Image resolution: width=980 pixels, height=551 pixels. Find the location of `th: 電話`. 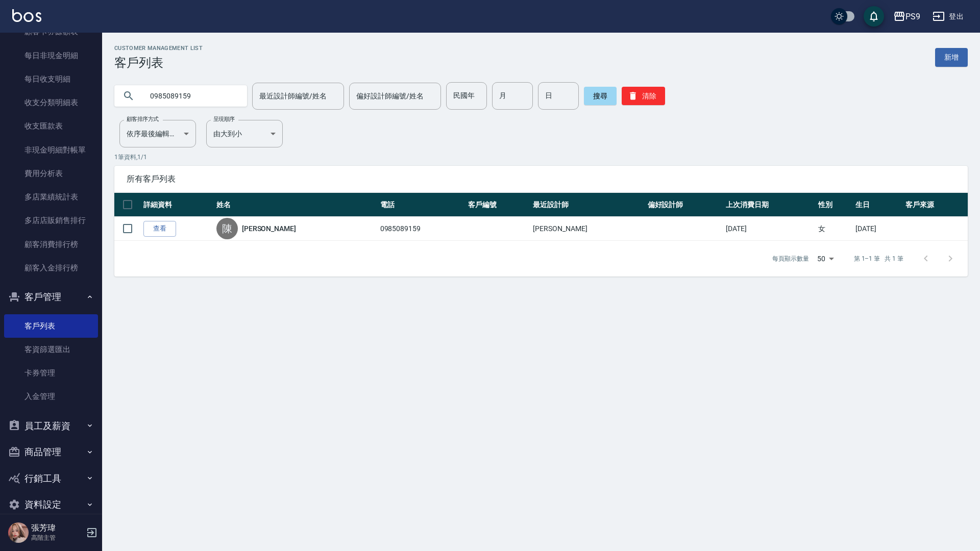

th: 電話 is located at coordinates (422, 204).